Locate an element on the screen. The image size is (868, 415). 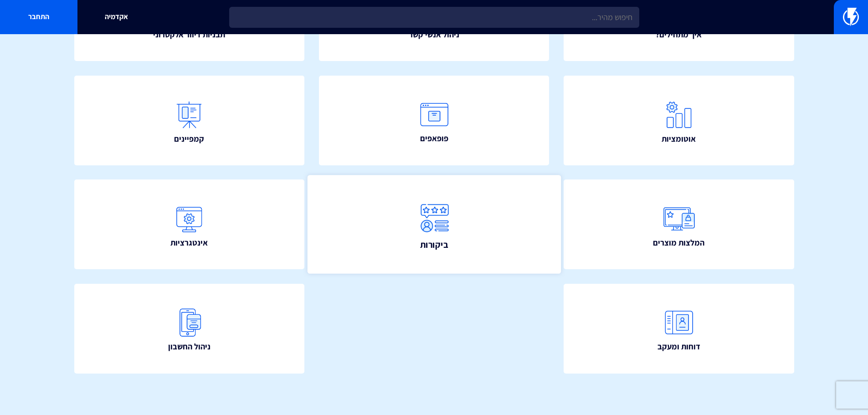
span: דוחות ומעקב is located at coordinates (679, 347).